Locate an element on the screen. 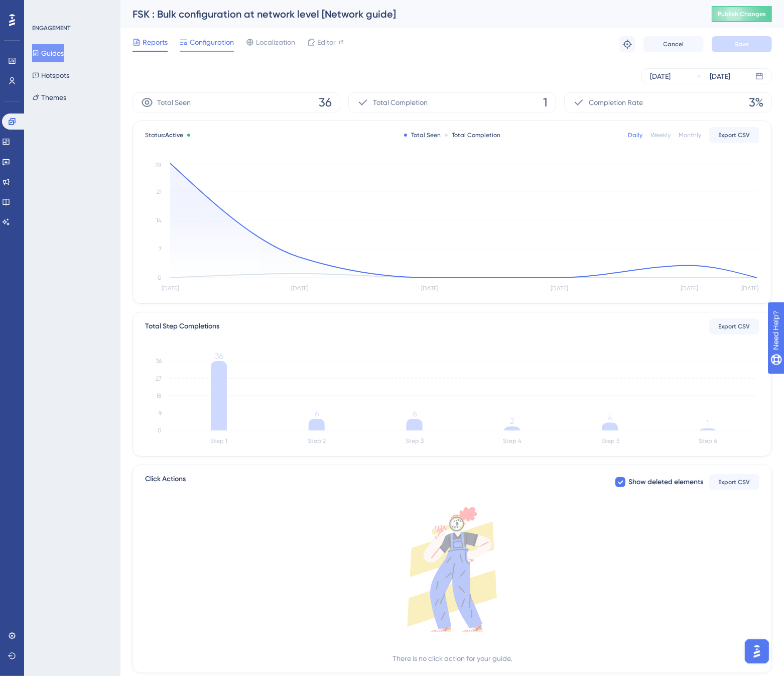 Image resolution: width=784 pixels, height=676 pixels. tspan: 21 is located at coordinates (160, 192).